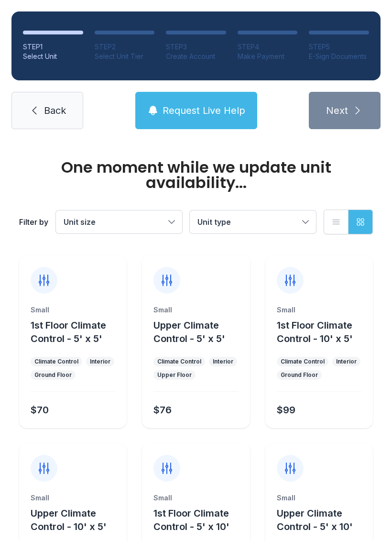  Describe the element at coordinates (339, 47) in the screenshot. I see `div: STEP 5` at that location.